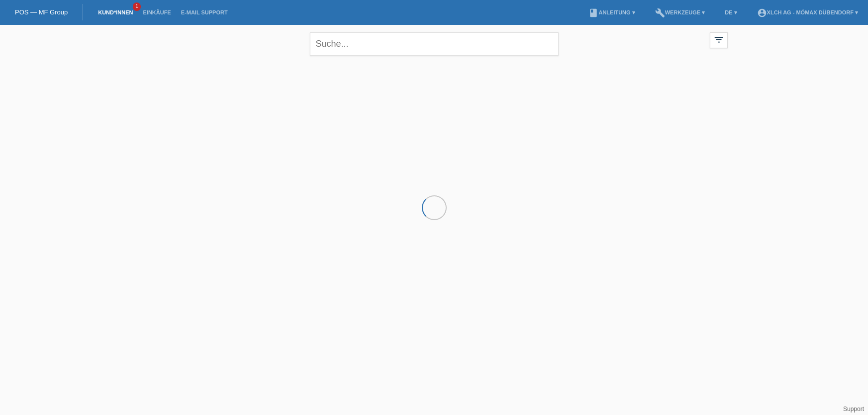 Image resolution: width=868 pixels, height=415 pixels. What do you see at coordinates (680, 13) in the screenshot?
I see `a: buildWerkzeuge ▾` at bounding box center [680, 13].